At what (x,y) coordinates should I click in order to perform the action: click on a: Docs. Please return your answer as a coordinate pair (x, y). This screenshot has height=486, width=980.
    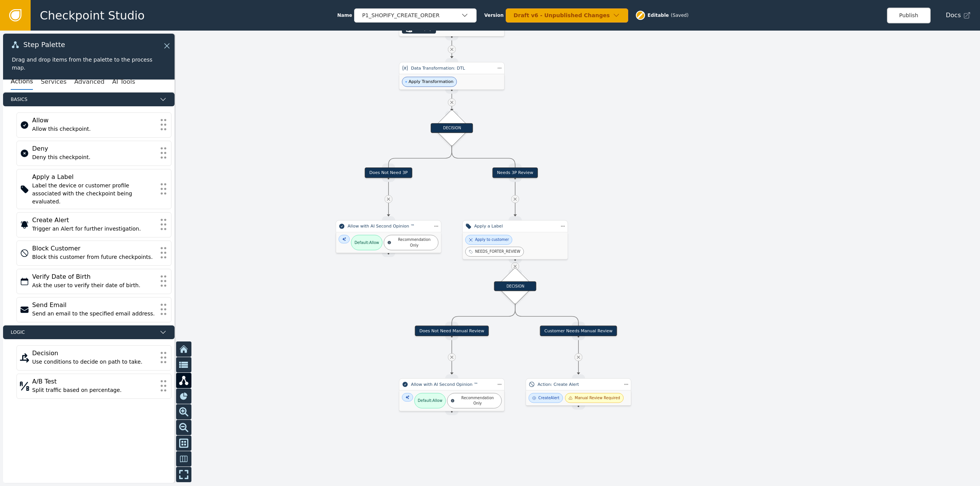
    Looking at the image, I should click on (957, 15).